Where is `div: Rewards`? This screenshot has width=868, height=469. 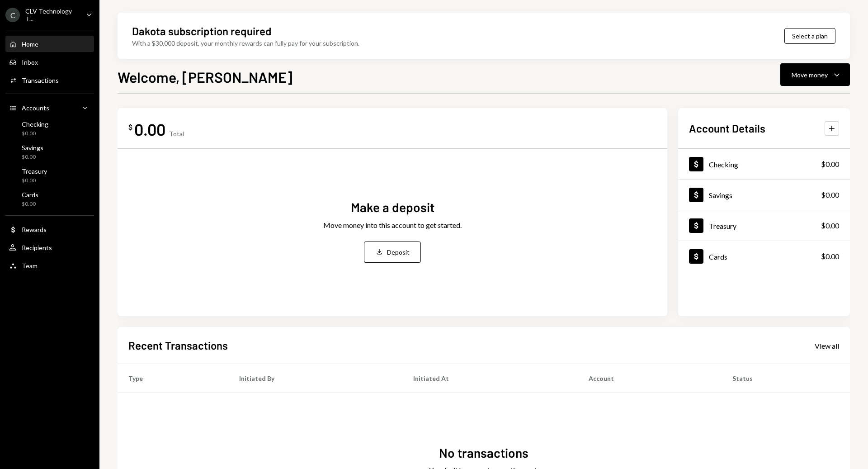 div: Rewards is located at coordinates (34, 229).